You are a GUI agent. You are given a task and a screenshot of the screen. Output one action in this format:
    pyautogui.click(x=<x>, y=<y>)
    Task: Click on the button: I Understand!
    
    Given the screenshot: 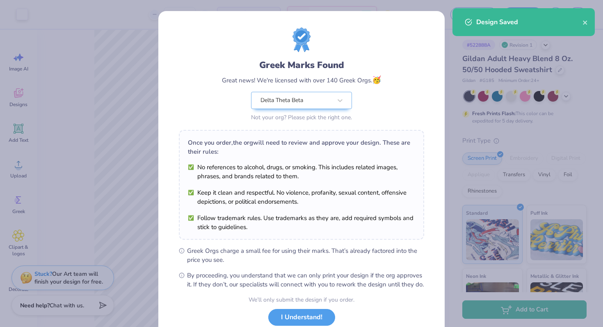 What is the action you would take?
    pyautogui.click(x=301, y=317)
    